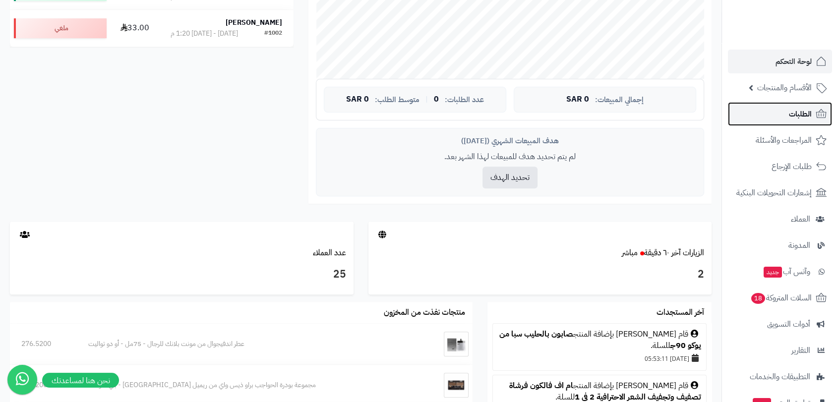 The height and width of the screenshot is (402, 838). What do you see at coordinates (181, 275) in the screenshot?
I see `h3: 25` at bounding box center [181, 275].